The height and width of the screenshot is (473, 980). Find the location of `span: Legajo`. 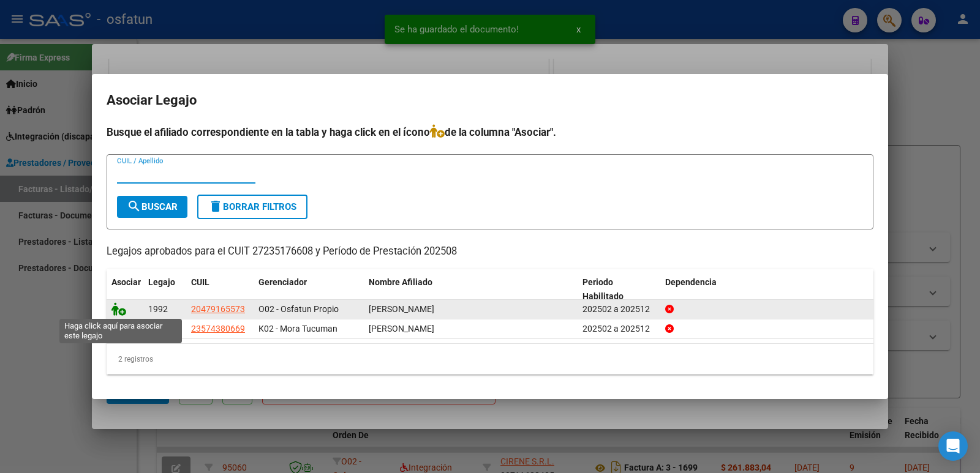

span: Legajo is located at coordinates (162, 282).